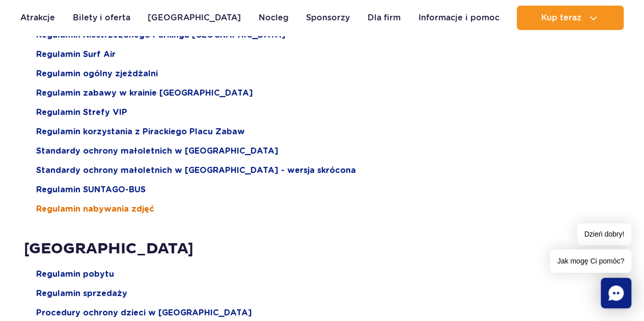 This screenshot has width=644, height=321. I want to click on a: Informacje i pomoc, so click(458, 18).